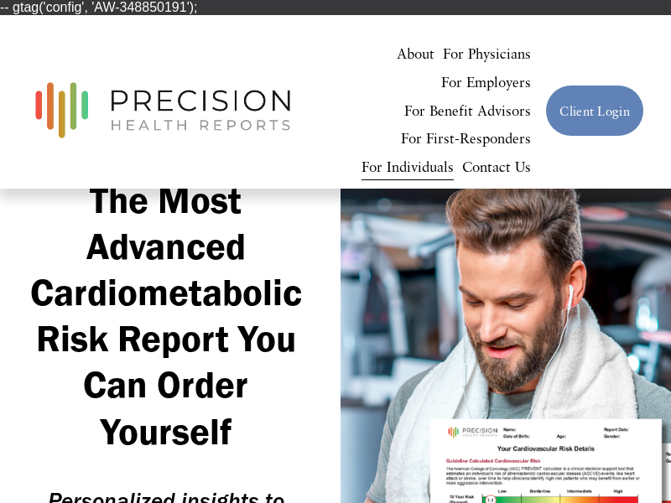  Describe the element at coordinates (486, 82) in the screenshot. I see `a: For Employers` at that location.